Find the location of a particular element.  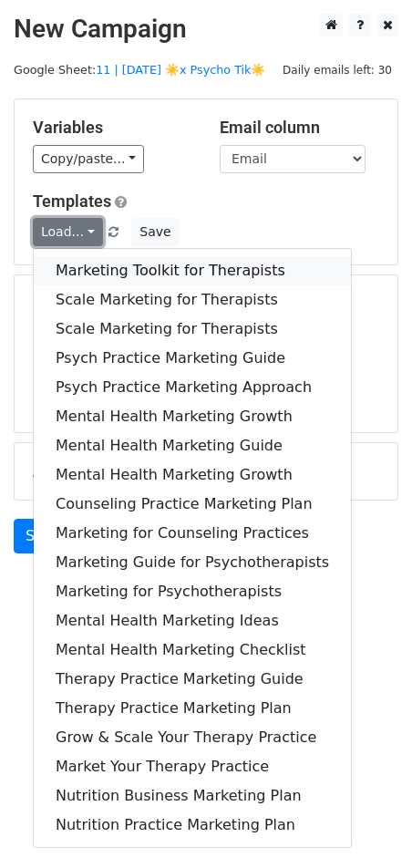

a: Nutrition Practice Marketing Plan is located at coordinates (192, 825).